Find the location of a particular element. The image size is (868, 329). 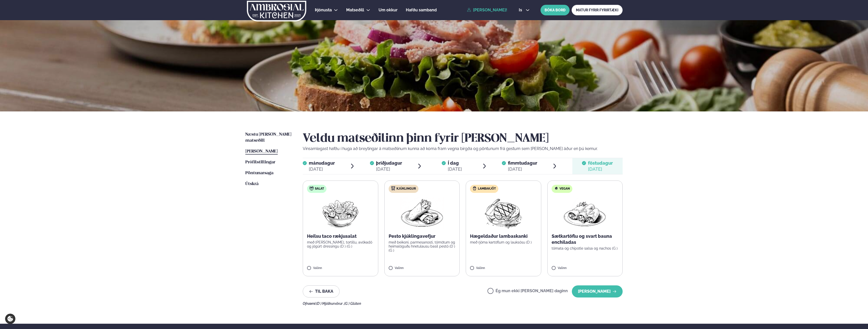

p: Sætkartöflu og svart bauna enchiladas is located at coordinates (585, 239).